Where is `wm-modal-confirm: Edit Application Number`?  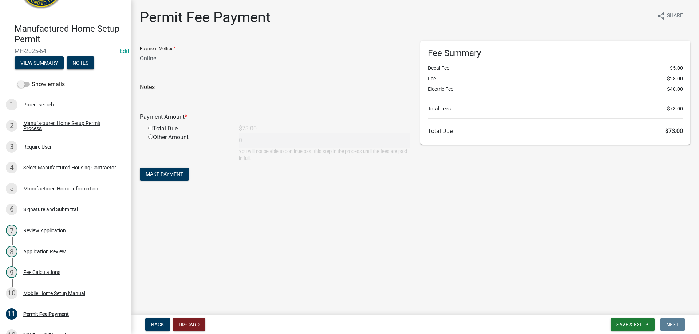 wm-modal-confirm: Edit Application Number is located at coordinates (124, 51).